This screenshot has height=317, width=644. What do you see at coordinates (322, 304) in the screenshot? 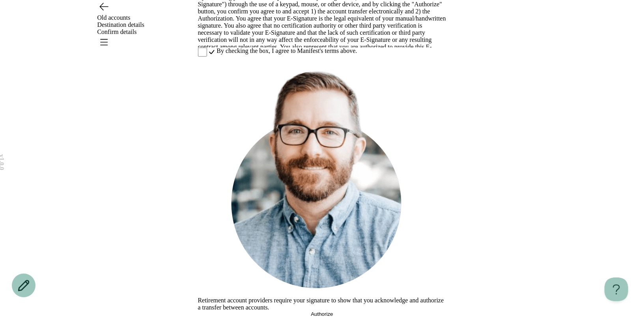
I see `div: Retirement account providers require your signature to show that you acknowledge and authorize a ...` at bounding box center [322, 304].